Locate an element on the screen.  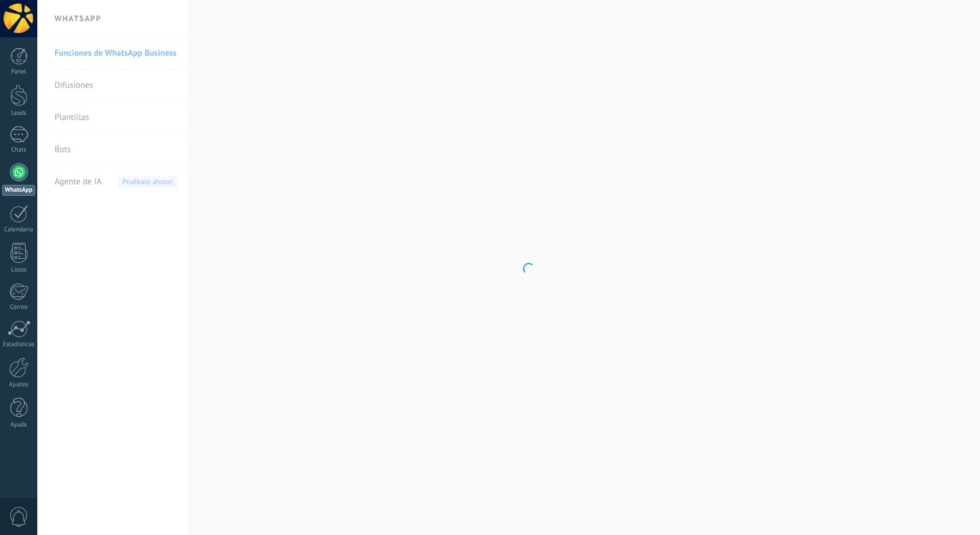
div: Ayuda is located at coordinates (19, 425).